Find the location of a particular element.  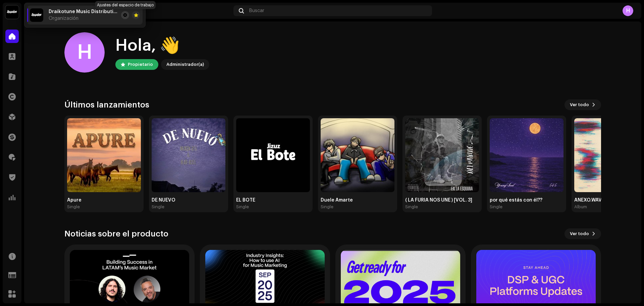

div: DE NUEVO is located at coordinates (189, 200).